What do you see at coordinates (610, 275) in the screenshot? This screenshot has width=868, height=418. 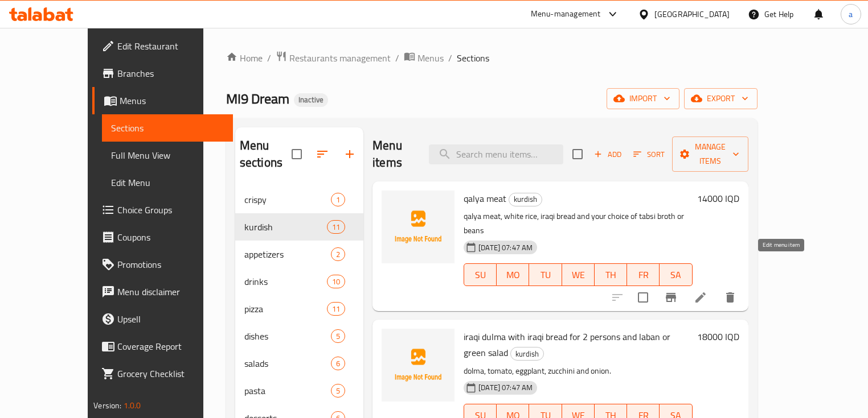 I see `span: TH` at bounding box center [610, 275].